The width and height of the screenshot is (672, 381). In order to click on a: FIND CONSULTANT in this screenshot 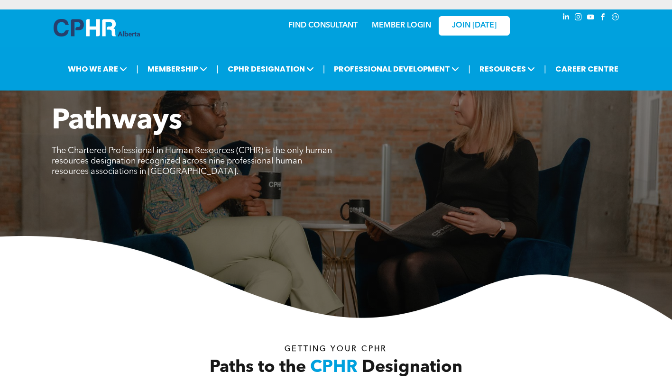, I will do `click(323, 26)`.